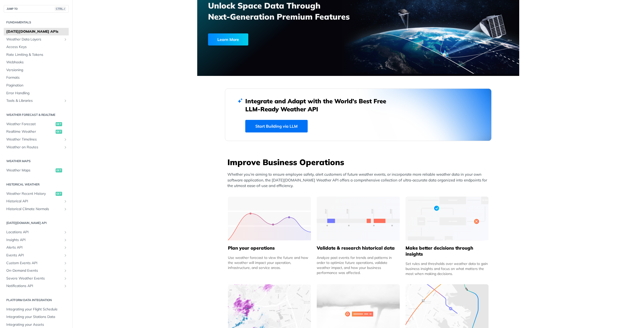 The width and height of the screenshot is (644, 328). I want to click on span: Versioning, so click(37, 70).